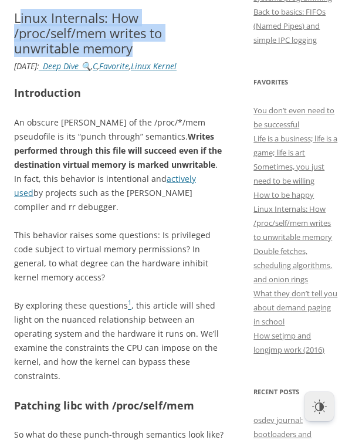  What do you see at coordinates (105, 185) in the screenshot?
I see `a: actively used` at bounding box center [105, 185].